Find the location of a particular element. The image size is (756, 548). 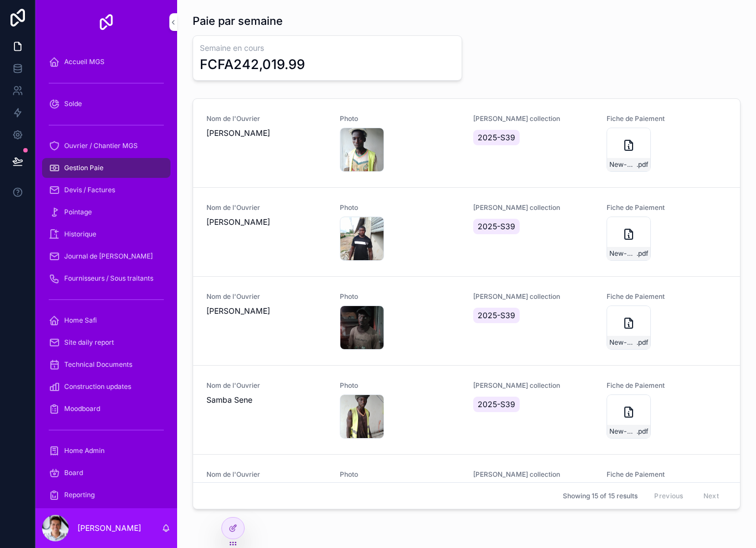

span: Showing 15 of 15 results is located at coordinates (599, 496).